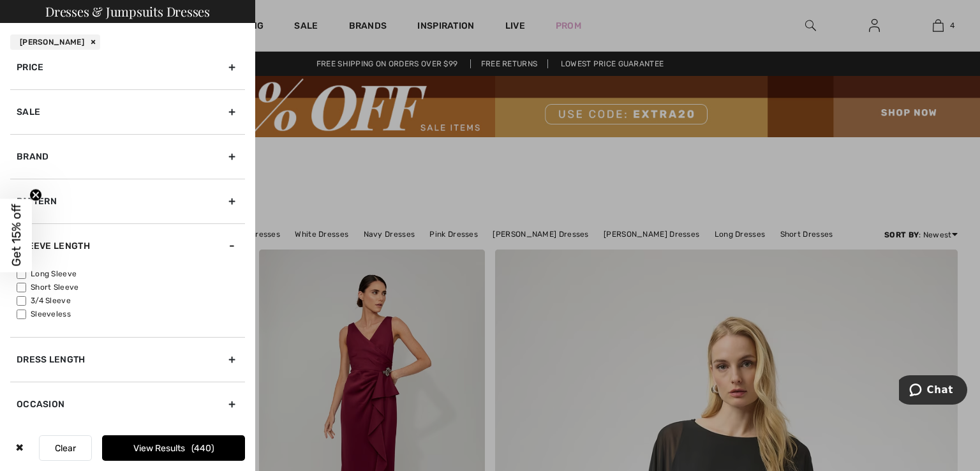 Image resolution: width=980 pixels, height=471 pixels. What do you see at coordinates (128, 201) in the screenshot?
I see `div: Pattern` at bounding box center [128, 201].